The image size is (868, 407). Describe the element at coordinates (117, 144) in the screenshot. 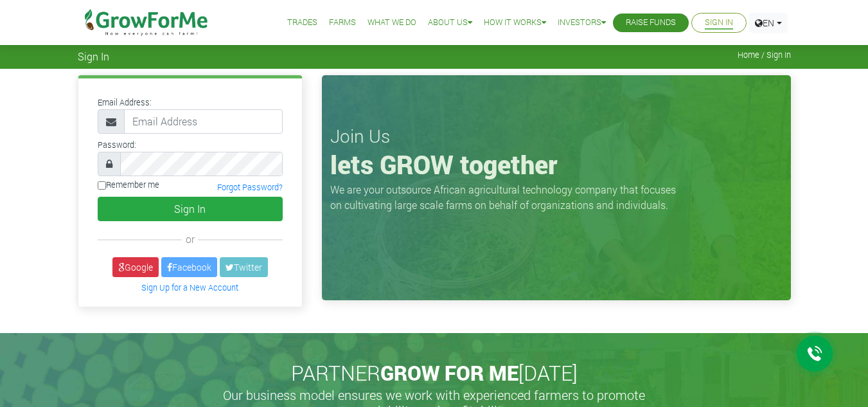

I see `label: Password:` at that location.